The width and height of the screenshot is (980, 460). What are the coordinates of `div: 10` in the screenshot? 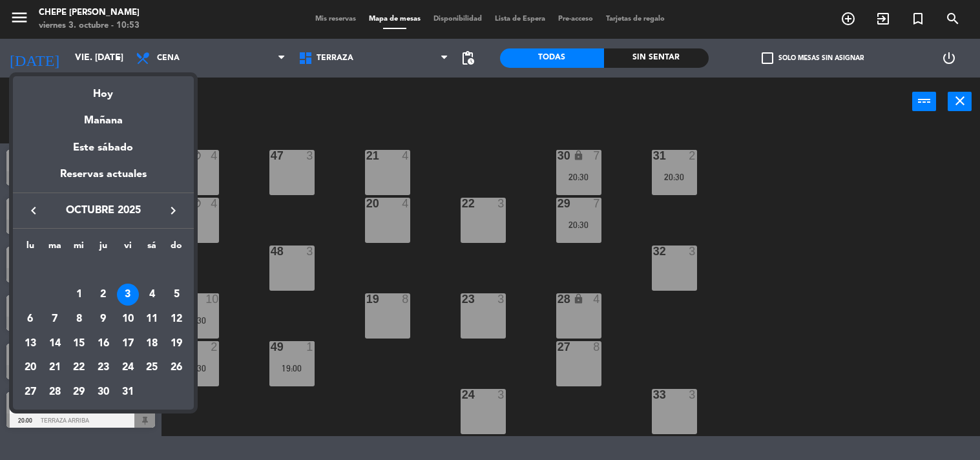 It's located at (128, 319).